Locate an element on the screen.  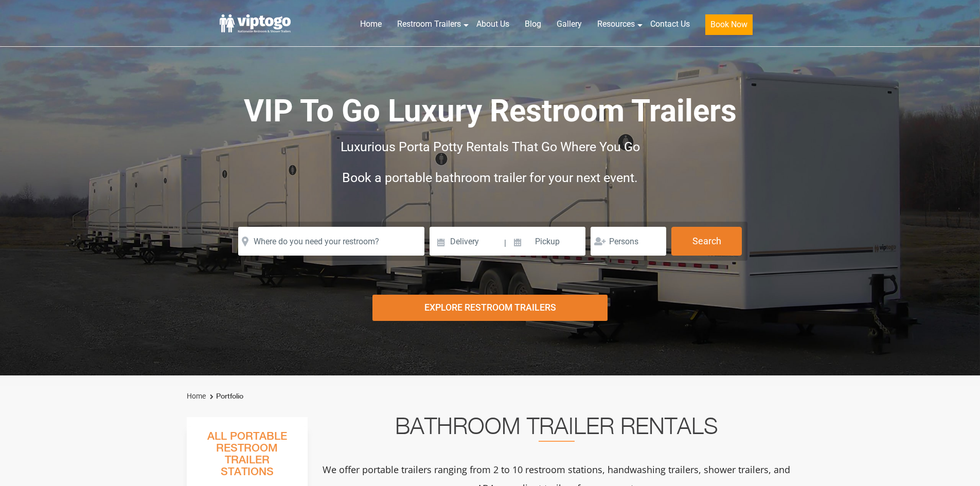
a: Restroom Trailers is located at coordinates (429, 24).